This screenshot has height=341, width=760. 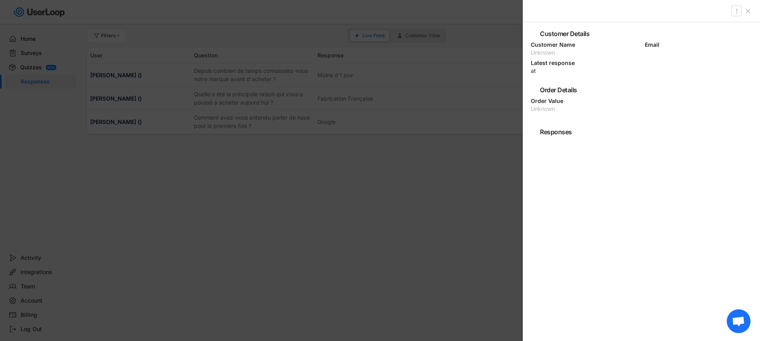 What do you see at coordinates (738, 321) in the screenshot?
I see `div: Ouvrir le chat` at bounding box center [738, 321].